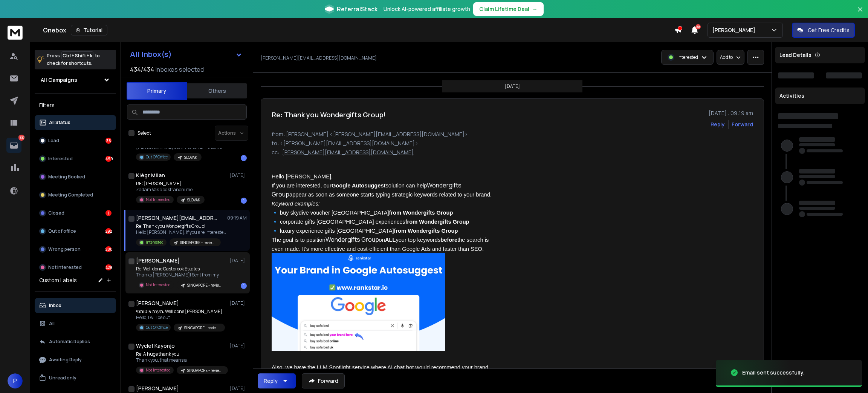 This screenshot has width=868, height=393. Describe the element at coordinates (828, 30) in the screenshot. I see `p: Get Free Credits` at that location.